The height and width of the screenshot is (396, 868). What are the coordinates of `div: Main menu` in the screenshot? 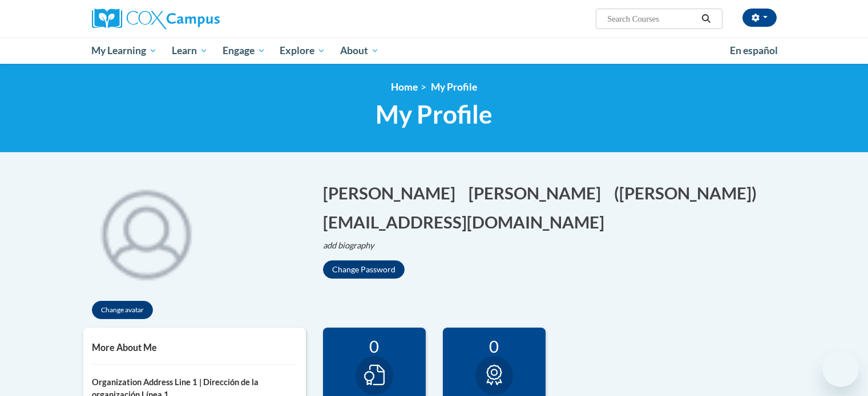 It's located at (434, 51).